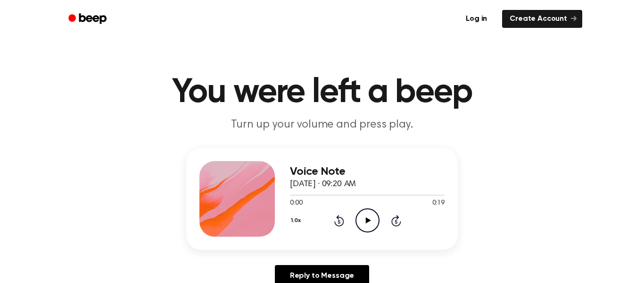  I want to click on p: Turn up your volume and press play., so click(322, 125).